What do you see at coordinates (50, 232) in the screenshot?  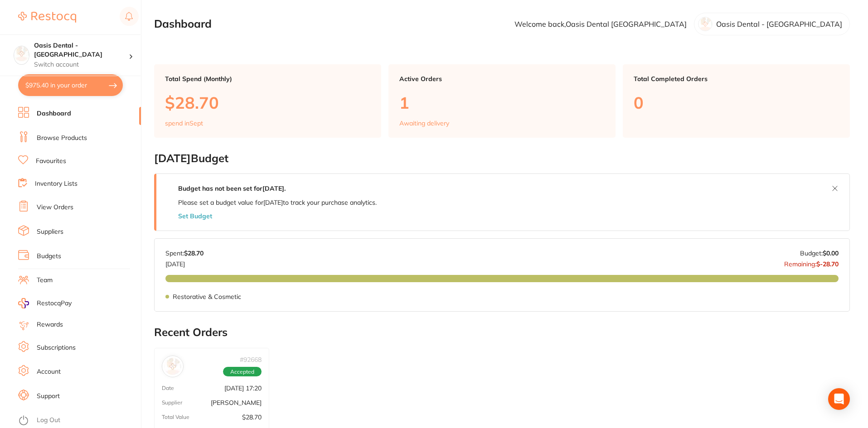 I see `a: Suppliers` at bounding box center [50, 232].